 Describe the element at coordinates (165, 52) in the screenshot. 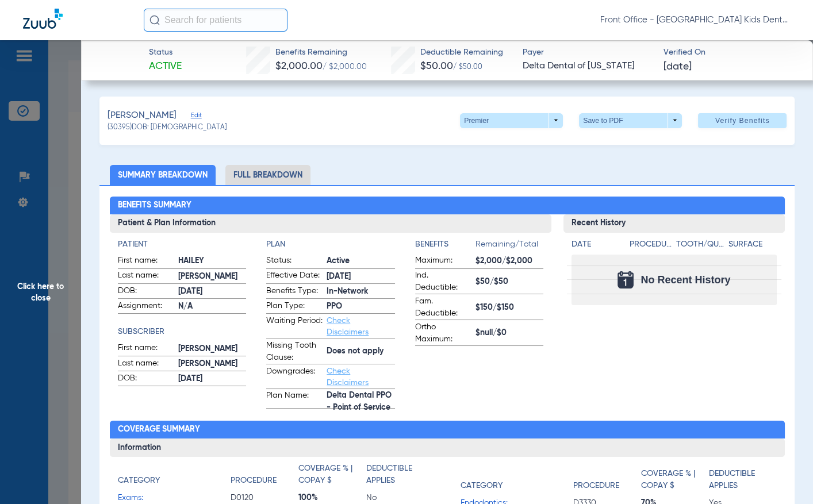

I see `span: Status` at that location.